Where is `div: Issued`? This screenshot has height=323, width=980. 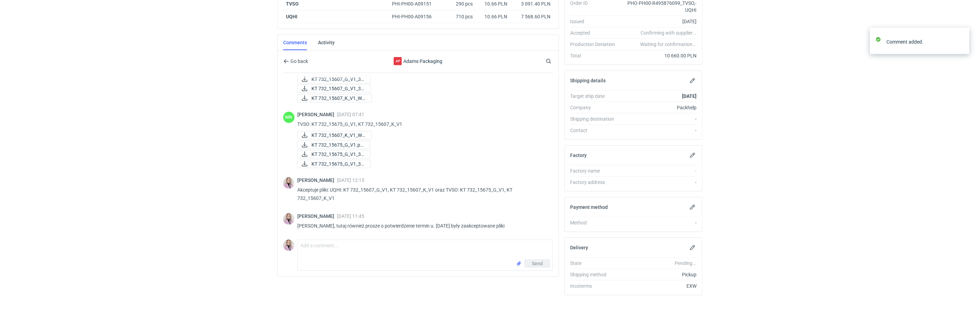 div: Issued is located at coordinates (596, 21).